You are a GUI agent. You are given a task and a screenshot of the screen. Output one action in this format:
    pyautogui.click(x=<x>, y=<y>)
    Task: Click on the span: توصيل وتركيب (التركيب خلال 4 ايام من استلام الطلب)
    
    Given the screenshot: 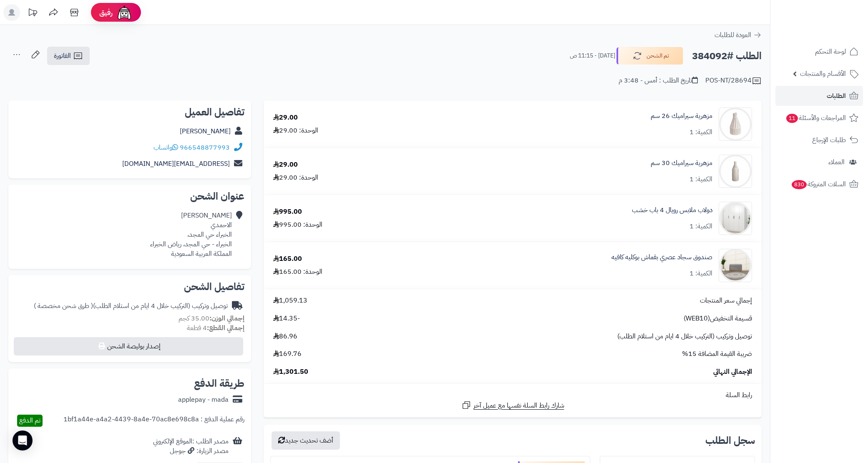 What is the action you would take?
    pyautogui.click(x=685, y=336)
    